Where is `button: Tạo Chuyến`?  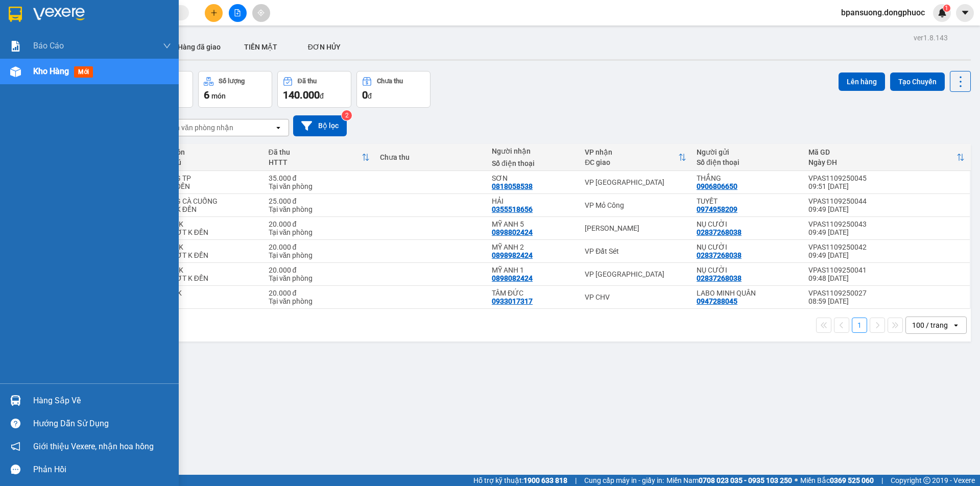 button: Tạo Chuyến is located at coordinates (917, 81).